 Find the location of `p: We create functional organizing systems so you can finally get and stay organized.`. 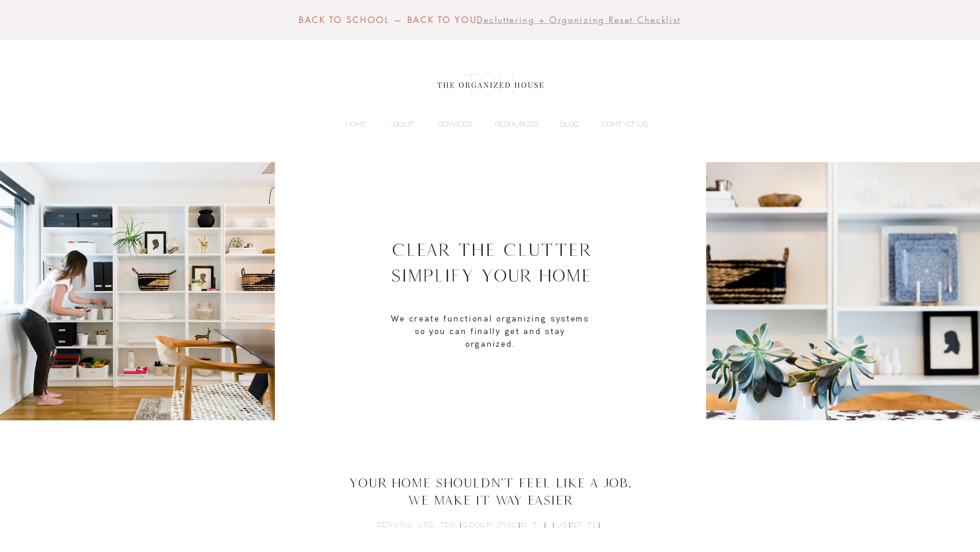

p: We create functional organizing systems so you can finally get and stay organized. is located at coordinates (491, 331).